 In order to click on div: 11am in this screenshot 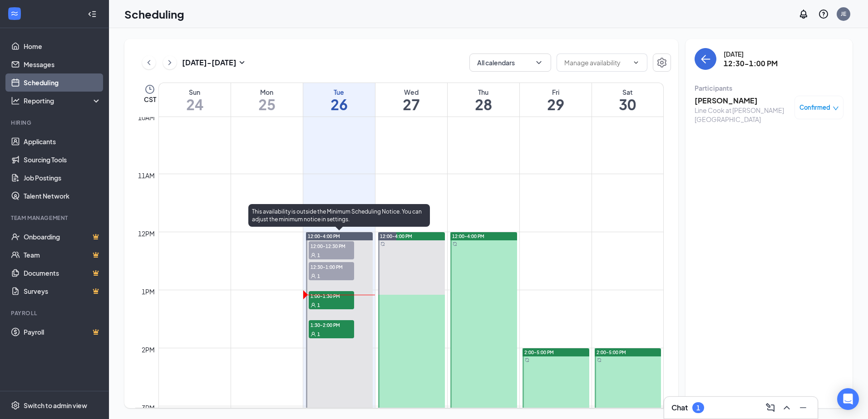, I will do `click(146, 176)`.